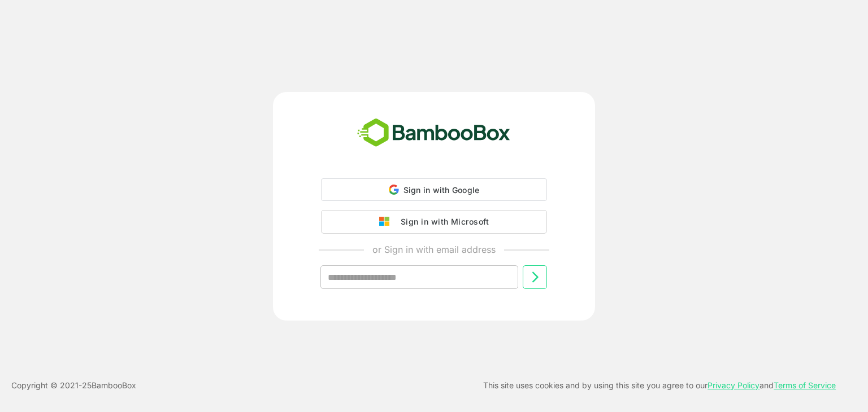 Image resolution: width=868 pixels, height=412 pixels. Describe the element at coordinates (434, 189) in the screenshot. I see `div: Sign in with Google` at that location.